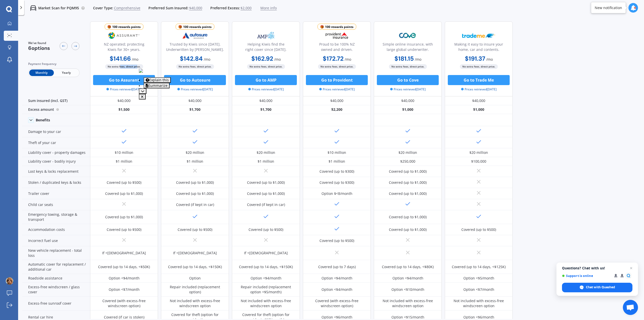 This screenshot has height=320, width=644. I want to click on div: Damage to your car, so click(56, 132).